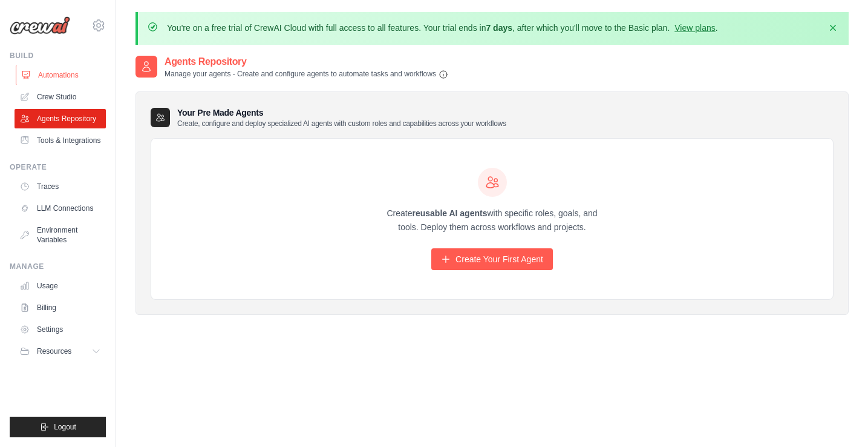  Describe the element at coordinates (60, 118) in the screenshot. I see `a: Agents Repository` at that location.